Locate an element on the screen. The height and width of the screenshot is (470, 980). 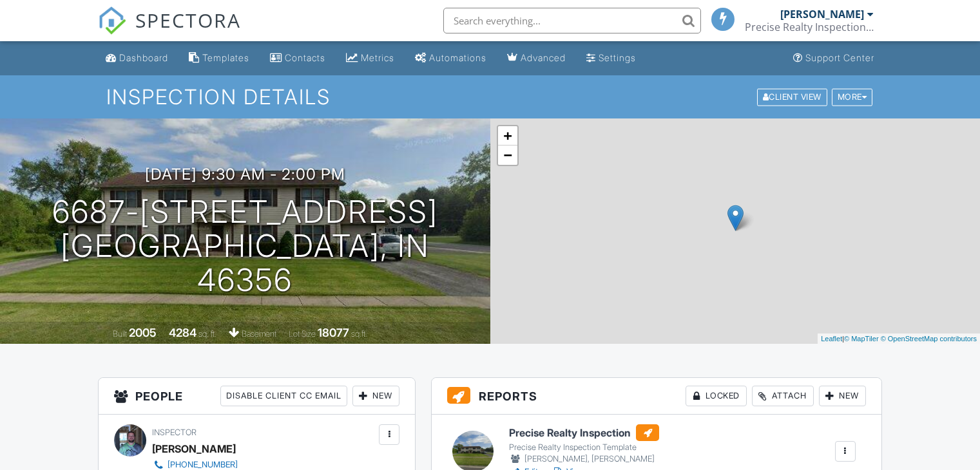
div: Automations is located at coordinates (457, 57).